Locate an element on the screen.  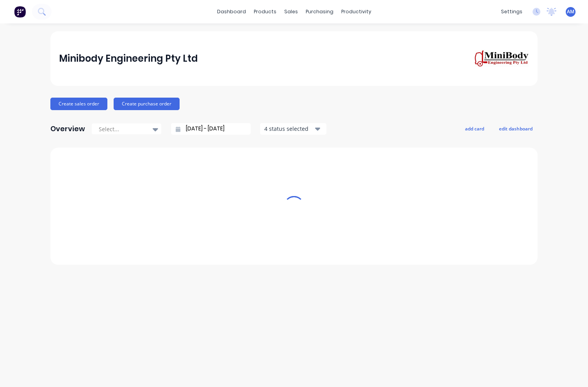
img: Factory is located at coordinates (20, 12).